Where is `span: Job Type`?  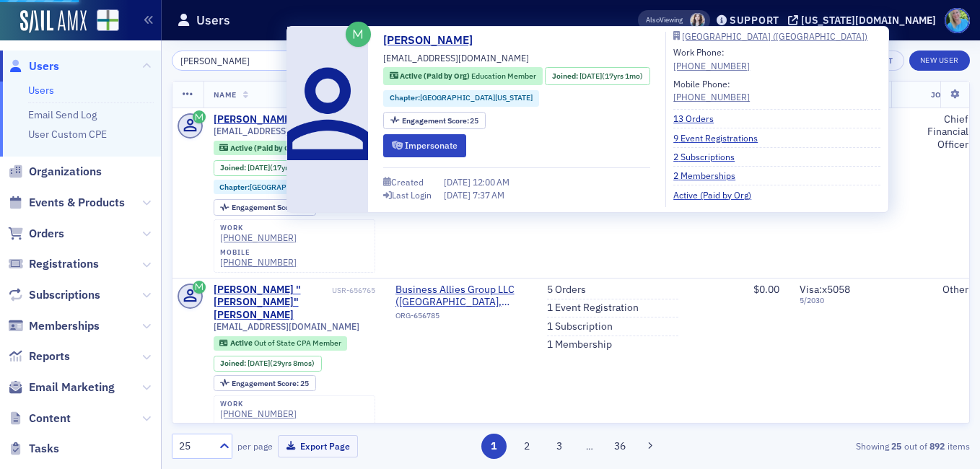
span: Job Type is located at coordinates (950, 95).